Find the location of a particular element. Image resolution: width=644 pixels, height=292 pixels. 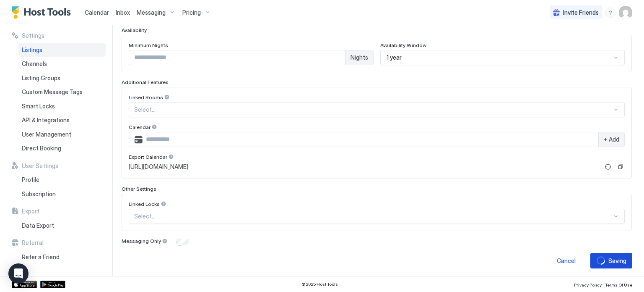

span: 1 year is located at coordinates (394, 58).